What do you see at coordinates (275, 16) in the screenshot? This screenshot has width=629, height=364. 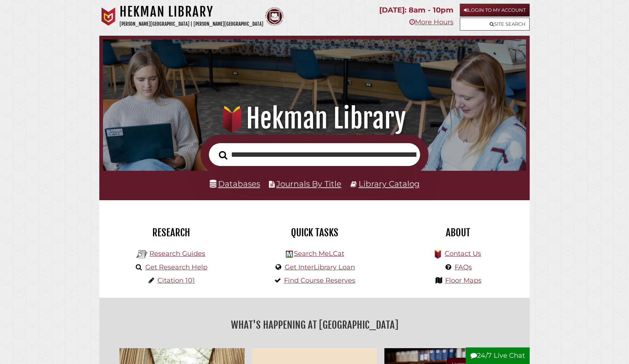 I see `img: Calvin Theological Seminary` at bounding box center [275, 16].